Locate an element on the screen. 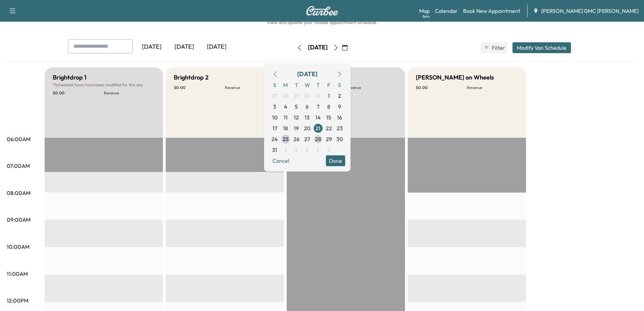 Image resolution: width=644 pixels, height=311 pixels. span: 17 is located at coordinates (275, 128).